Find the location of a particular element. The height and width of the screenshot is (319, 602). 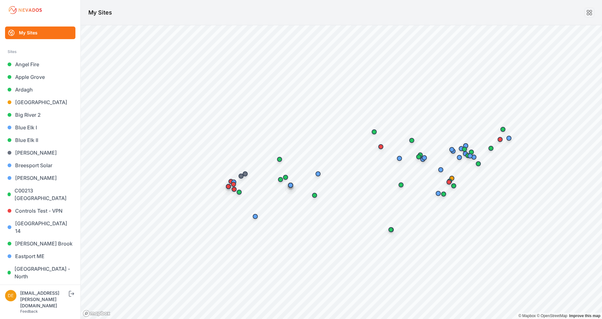

img: devin.martin@nevados.solar is located at coordinates (11, 296).